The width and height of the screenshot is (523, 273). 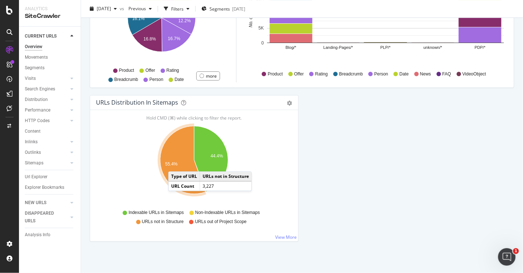 What do you see at coordinates (474, 74) in the screenshot?
I see `span: VideoObject` at bounding box center [474, 74].